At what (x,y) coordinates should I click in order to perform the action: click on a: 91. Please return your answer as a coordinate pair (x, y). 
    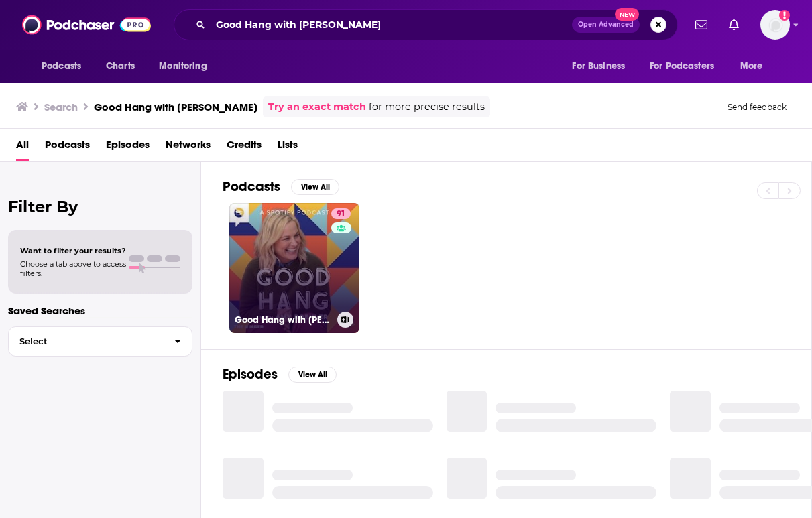
    Looking at the image, I should click on (340, 213).